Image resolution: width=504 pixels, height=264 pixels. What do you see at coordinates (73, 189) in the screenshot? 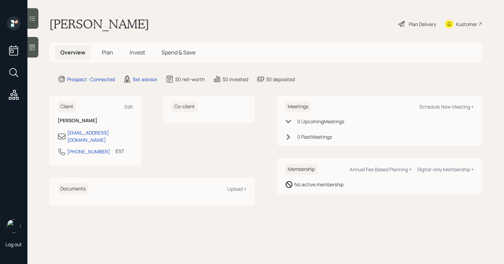
I see `h6: Documents` at bounding box center [73, 189].